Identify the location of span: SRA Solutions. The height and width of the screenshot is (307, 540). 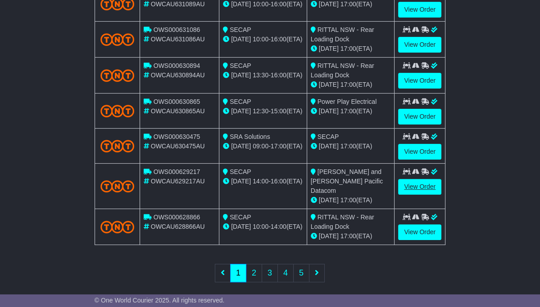
(250, 137).